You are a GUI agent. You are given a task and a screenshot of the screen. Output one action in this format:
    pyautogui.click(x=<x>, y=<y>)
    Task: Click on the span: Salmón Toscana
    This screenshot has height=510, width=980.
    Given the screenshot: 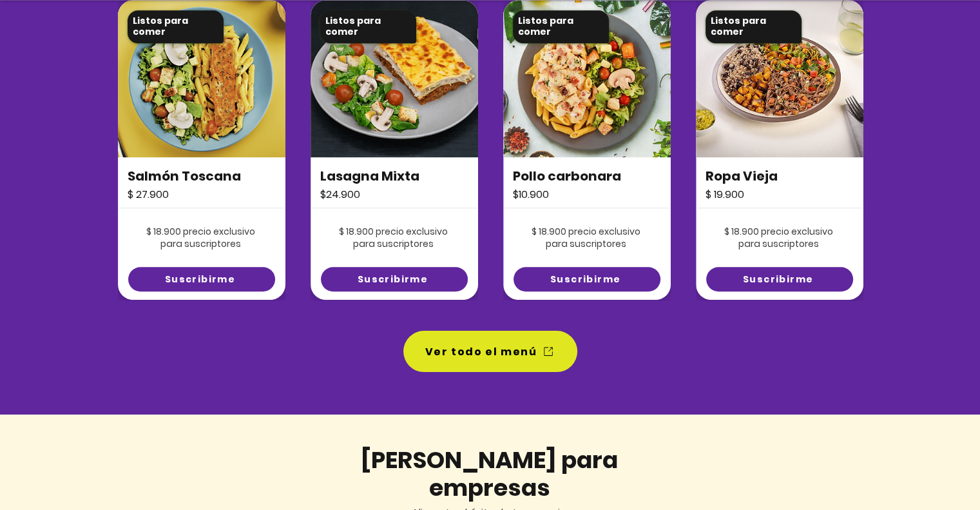 What is the action you would take?
    pyautogui.click(x=184, y=176)
    